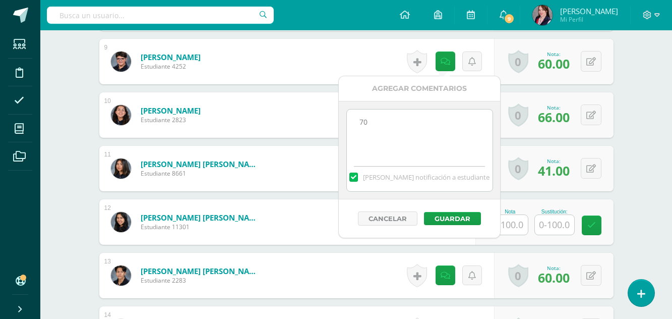 Image resolution: width=672 pixels, height=319 pixels. What do you see at coordinates (555, 211) in the screenshot?
I see `div: Sustitución:` at bounding box center [555, 211].